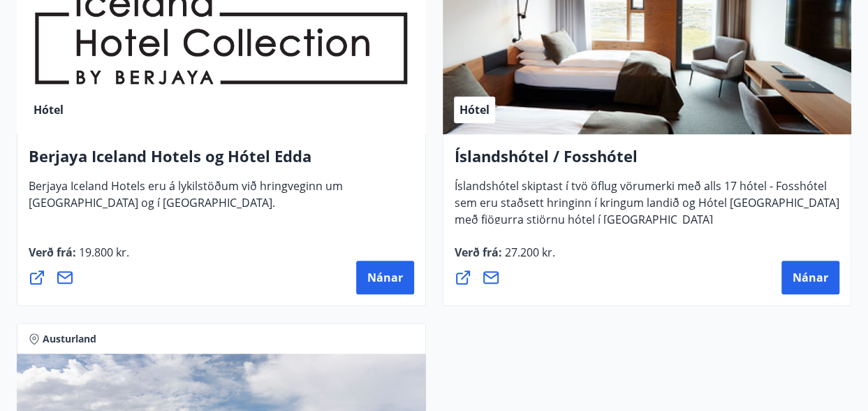 The image size is (868, 411). Describe the element at coordinates (221, 161) in the screenshot. I see `h4: Berjaya Iceland Hotels og Hótel Edda` at that location.